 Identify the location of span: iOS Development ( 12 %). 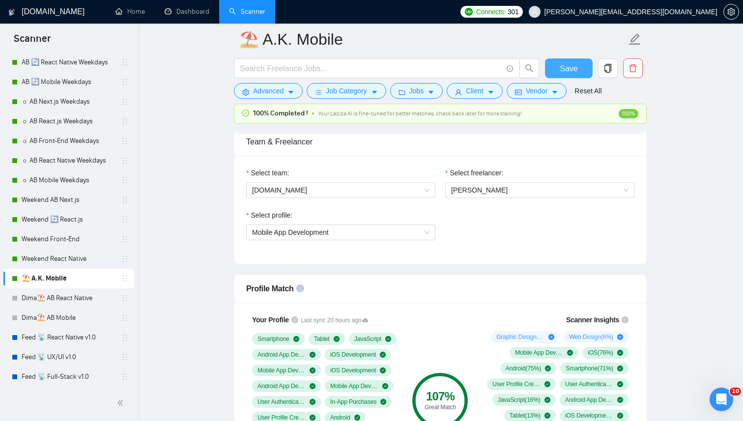
(589, 416).